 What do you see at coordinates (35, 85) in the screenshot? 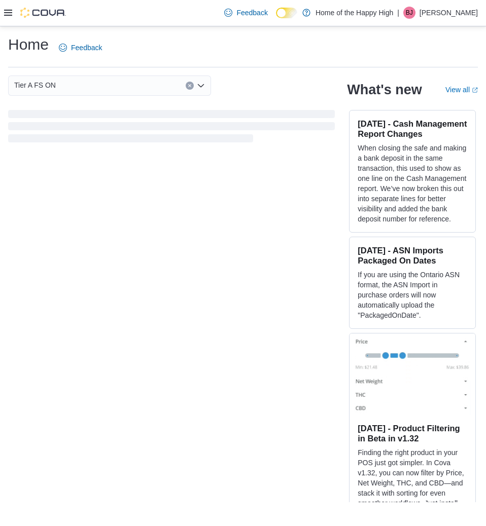
I see `span: Tier A FS ON` at bounding box center [35, 85].